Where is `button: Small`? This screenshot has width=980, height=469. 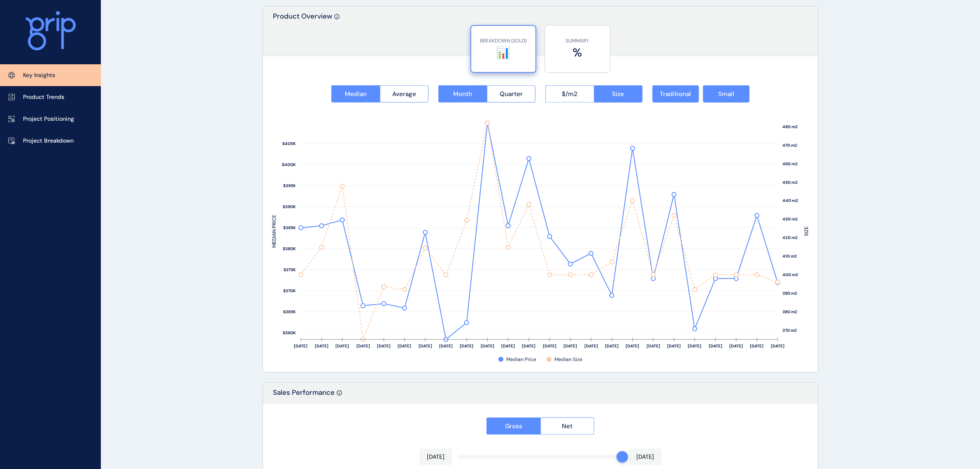 button: Small is located at coordinates (726, 93).